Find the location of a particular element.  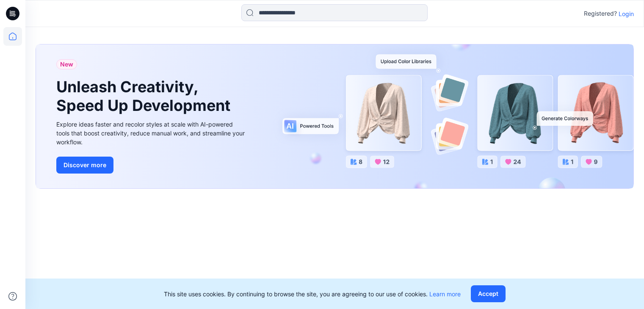

p: Login is located at coordinates (626, 14).